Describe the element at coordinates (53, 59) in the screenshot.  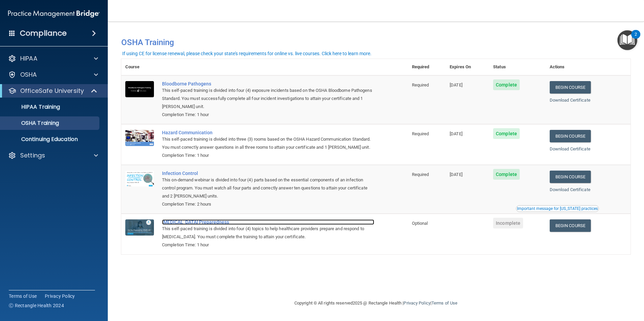
I see `a: HIPAA` at that location.